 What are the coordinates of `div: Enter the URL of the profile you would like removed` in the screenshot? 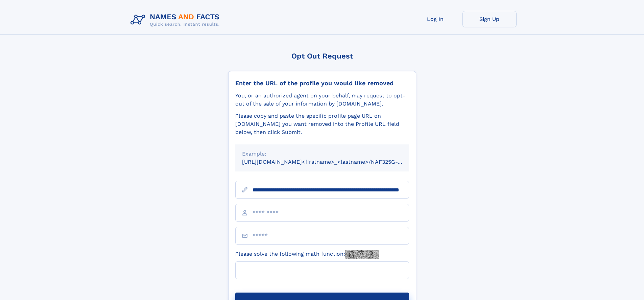 It's located at (322, 83).